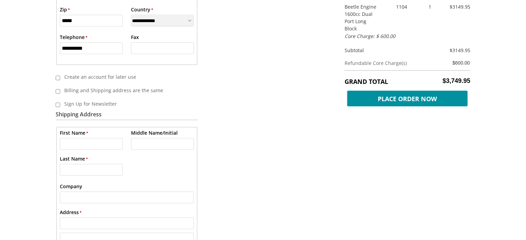 This screenshot has width=526, height=240. I want to click on label: Fax, so click(135, 37).